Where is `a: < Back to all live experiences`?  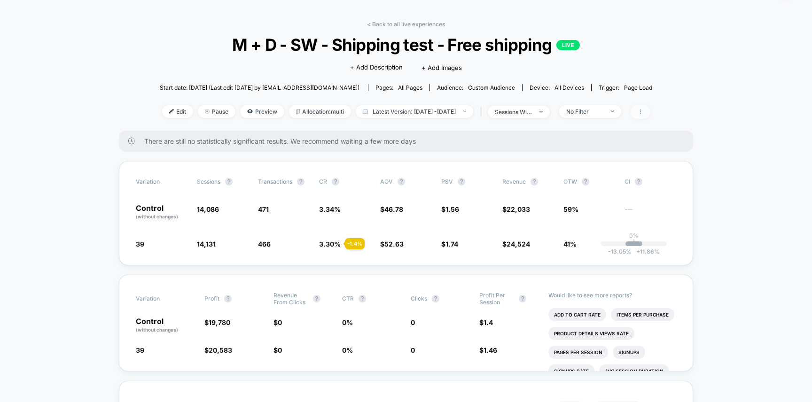
a: < Back to all live experiences is located at coordinates (406, 24).